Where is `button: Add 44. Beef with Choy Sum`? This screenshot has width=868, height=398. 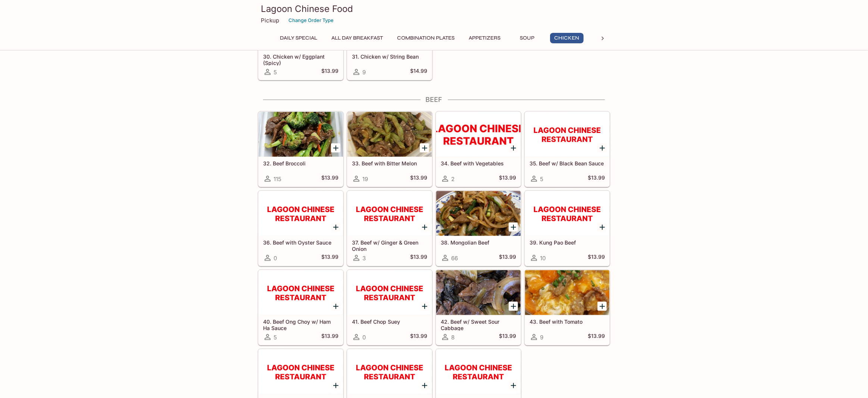 button: Add 44. Beef with Choy Sum is located at coordinates (336, 385).